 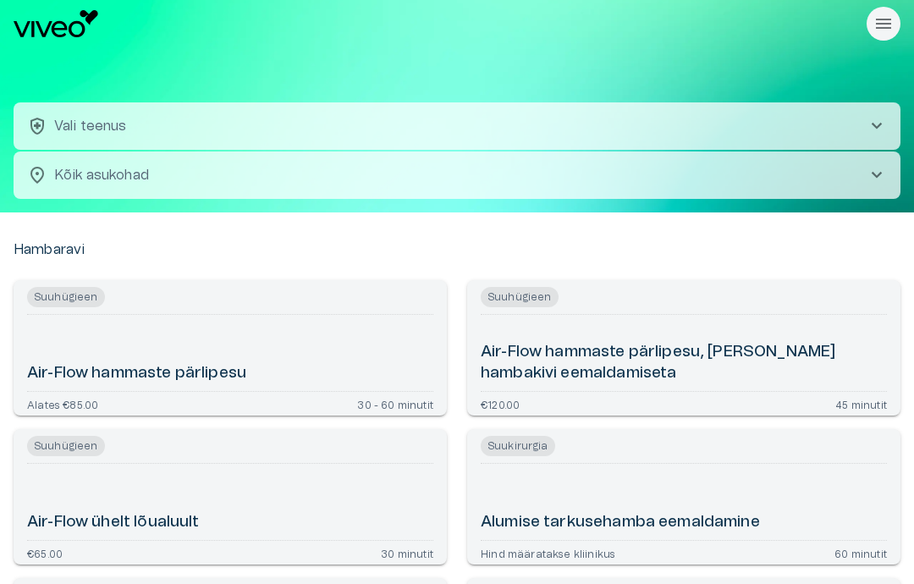 What do you see at coordinates (113, 522) in the screenshot?
I see `h6: Air-Flow ühelt lõualuult` at bounding box center [113, 522].